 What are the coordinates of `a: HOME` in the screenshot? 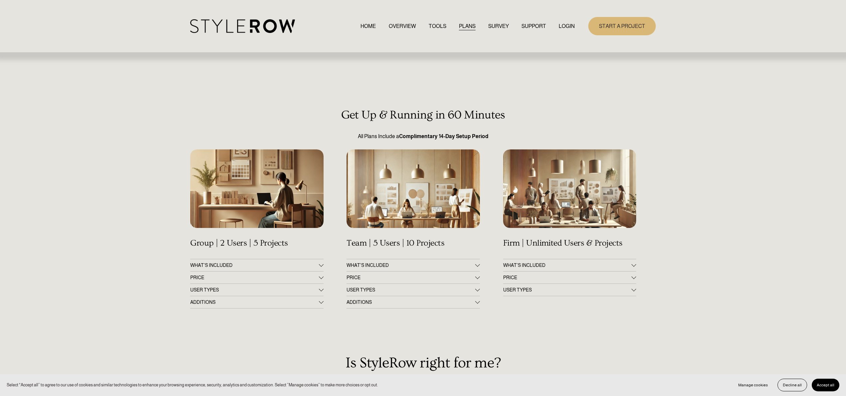 It's located at (368, 26).